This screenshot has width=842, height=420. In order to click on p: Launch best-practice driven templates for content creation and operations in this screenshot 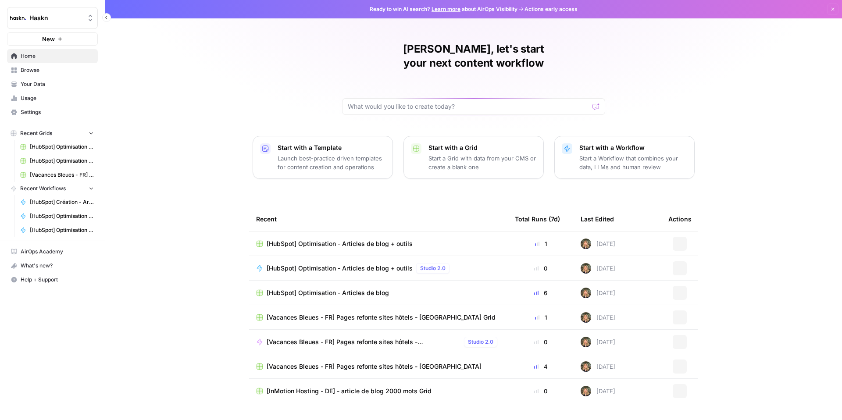, I will do `click(332, 163)`.